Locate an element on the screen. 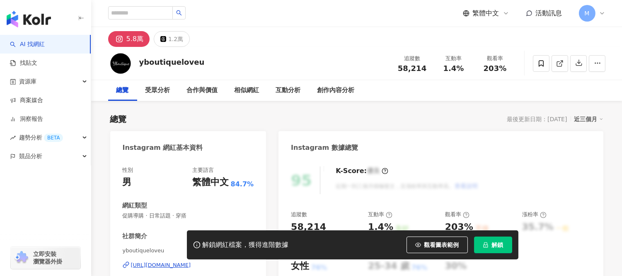 The height and width of the screenshot is (276, 622). div: 女性 is located at coordinates (300, 266).